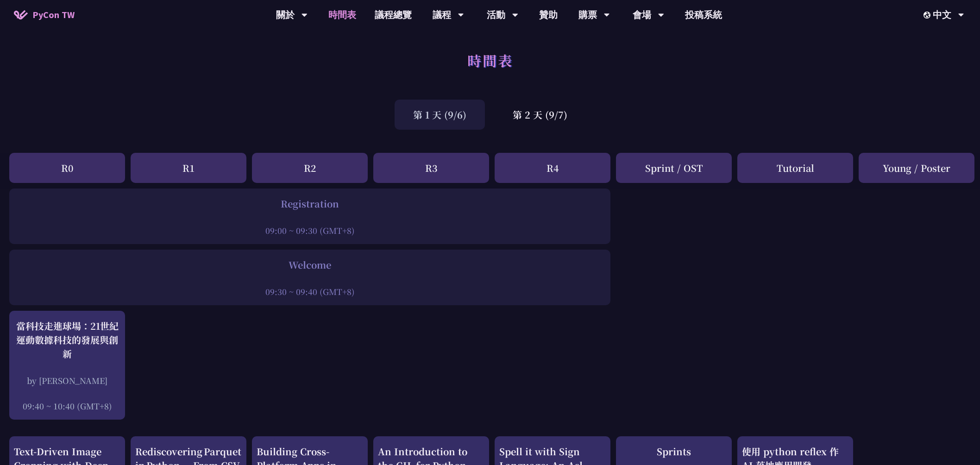  What do you see at coordinates (310, 265) in the screenshot?
I see `div: Welcome` at bounding box center [310, 265].